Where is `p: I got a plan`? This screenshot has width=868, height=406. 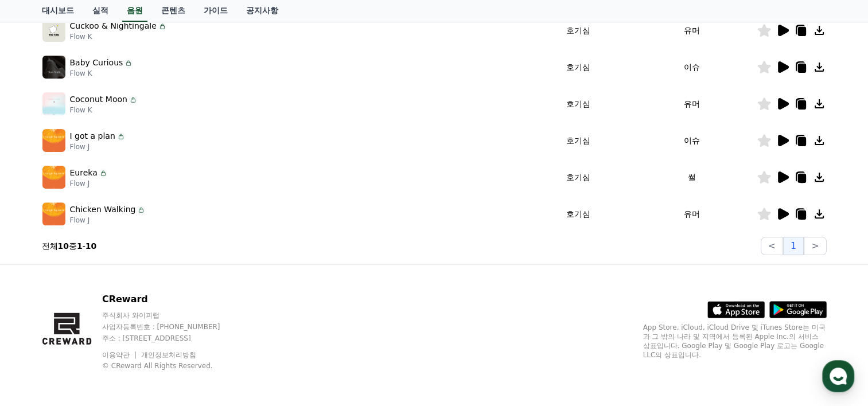
p: I got a plan is located at coordinates (92, 136).